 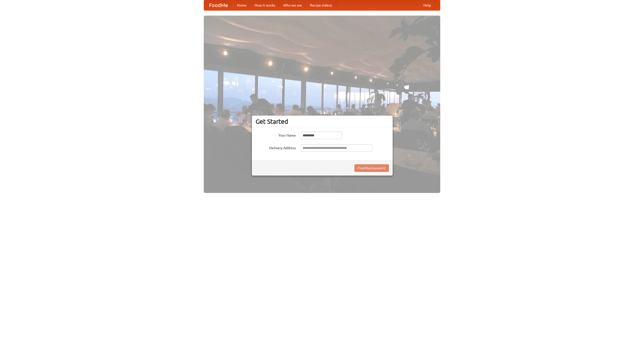 I want to click on a: Help, so click(x=427, y=6).